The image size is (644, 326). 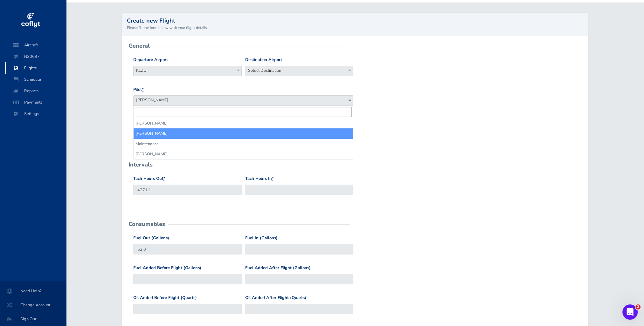 I want to click on span: Sign Out, so click(x=33, y=319).